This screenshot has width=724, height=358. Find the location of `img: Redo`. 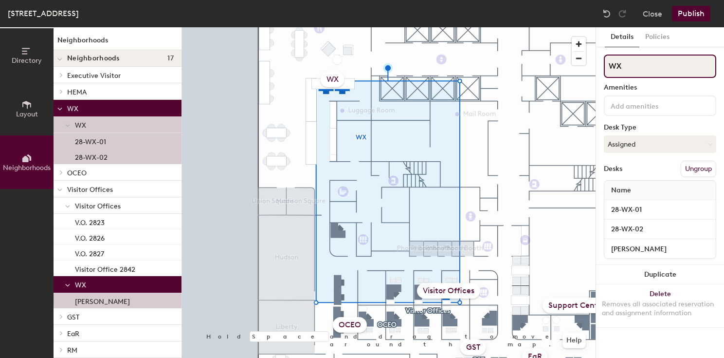

img: Redo is located at coordinates (622, 14).